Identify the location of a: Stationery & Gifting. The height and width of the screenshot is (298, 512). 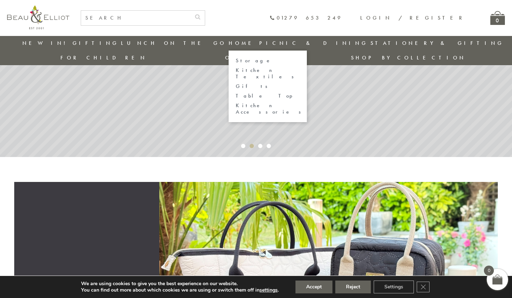
(437, 43).